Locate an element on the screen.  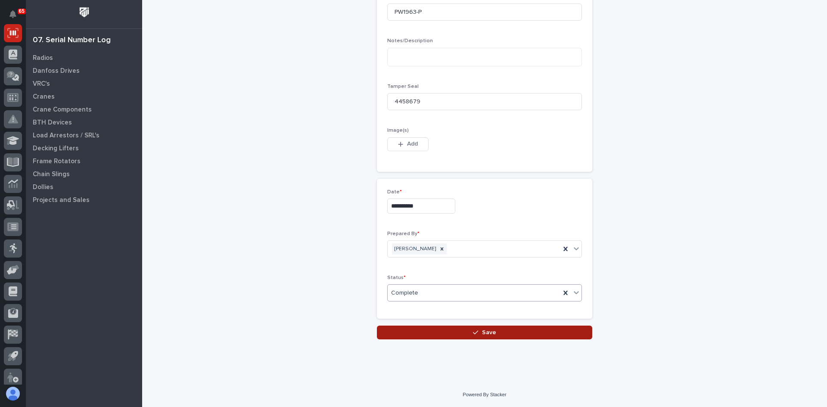
p: Frame Rotators is located at coordinates (56, 162).